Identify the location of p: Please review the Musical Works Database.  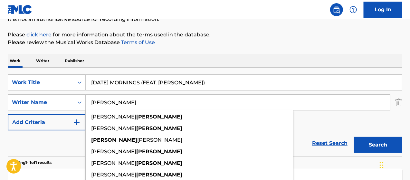
(205, 42).